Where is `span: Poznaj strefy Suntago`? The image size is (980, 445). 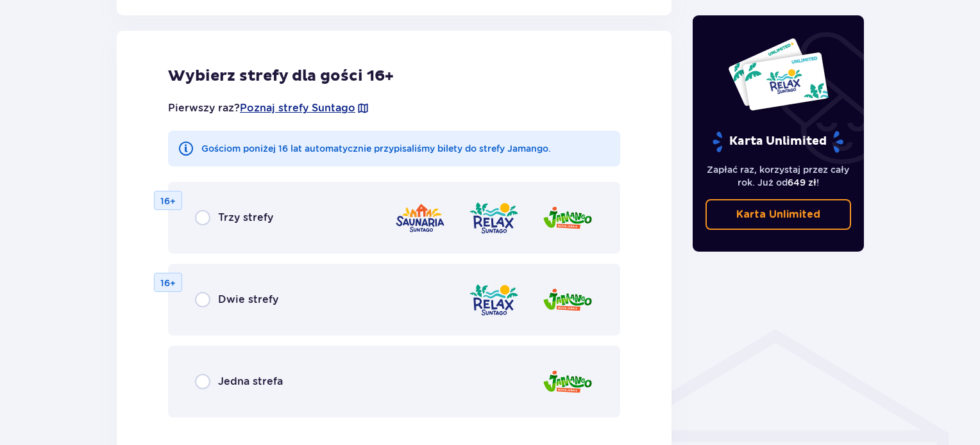 span: Poznaj strefy Suntago is located at coordinates (297, 108).